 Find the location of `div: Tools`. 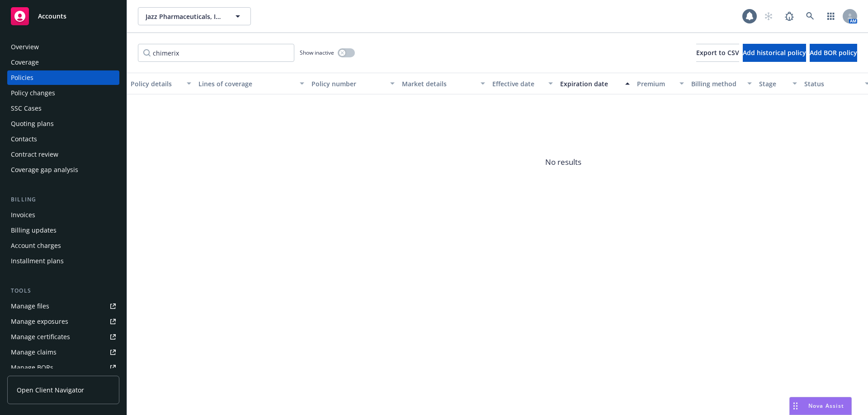

div: Tools is located at coordinates (63, 291).